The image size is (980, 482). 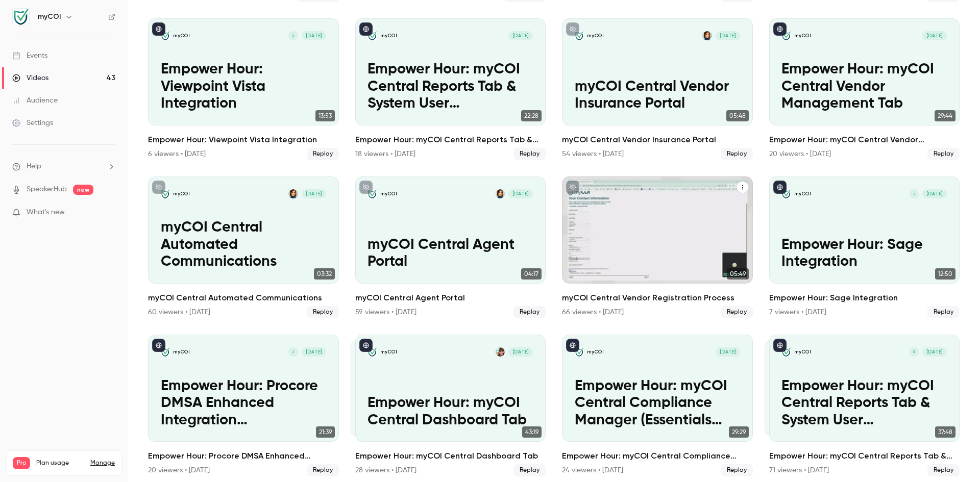 What do you see at coordinates (324, 274) in the screenshot?
I see `span: 03:32` at bounding box center [324, 274].